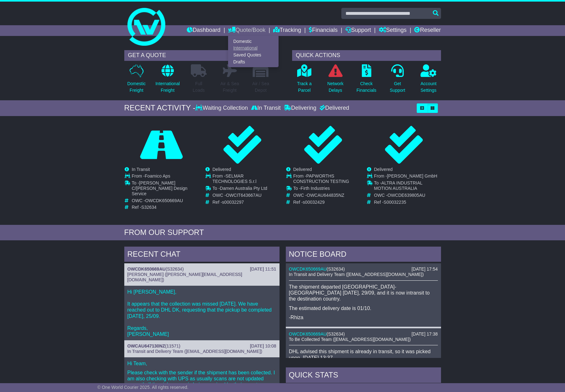 This screenshot has width=565, height=392. I want to click on div: Quick Stats, so click(363, 375).